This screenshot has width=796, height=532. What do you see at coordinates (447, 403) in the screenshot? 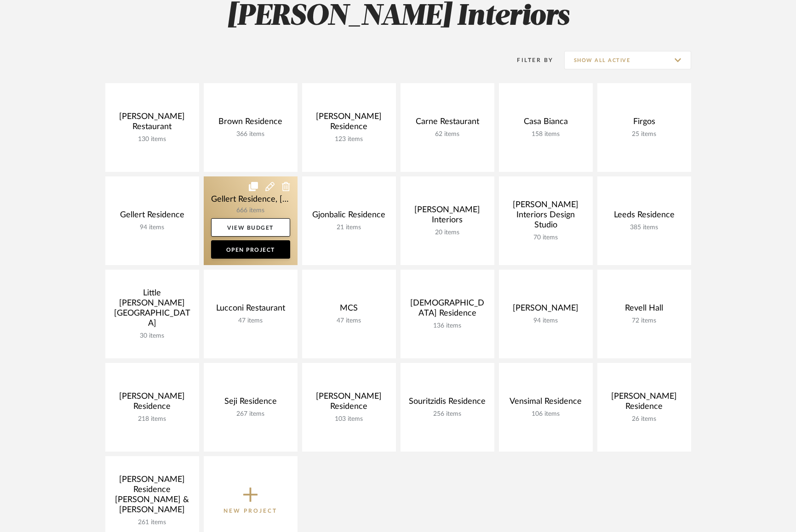
I see `div: Souritzidis Residence` at bounding box center [447, 403].